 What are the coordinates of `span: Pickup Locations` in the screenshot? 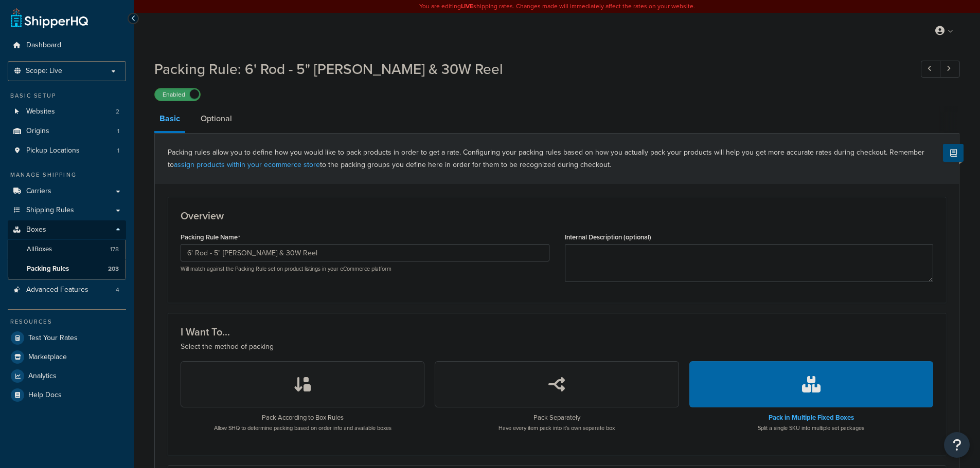 It's located at (53, 151).